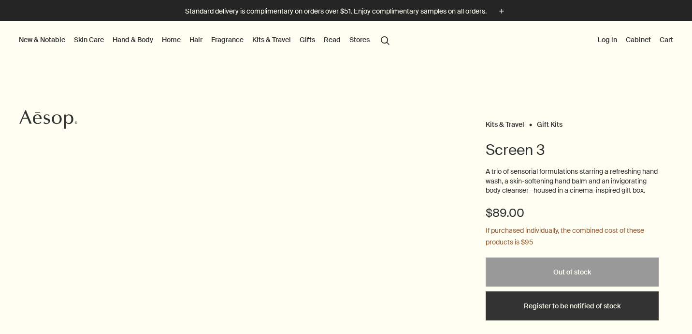  I want to click on button: Log in, so click(608, 40).